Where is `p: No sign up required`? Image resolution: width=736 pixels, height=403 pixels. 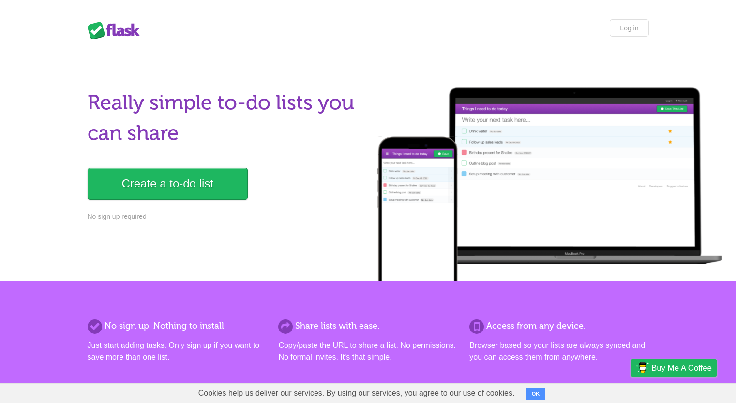 p: No sign up required is located at coordinates (225, 217).